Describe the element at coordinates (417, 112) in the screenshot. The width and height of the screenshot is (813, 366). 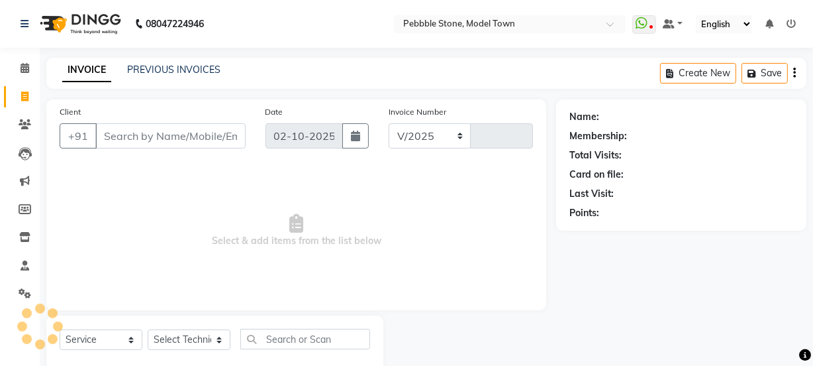
I see `label: Invoice Number` at that location.